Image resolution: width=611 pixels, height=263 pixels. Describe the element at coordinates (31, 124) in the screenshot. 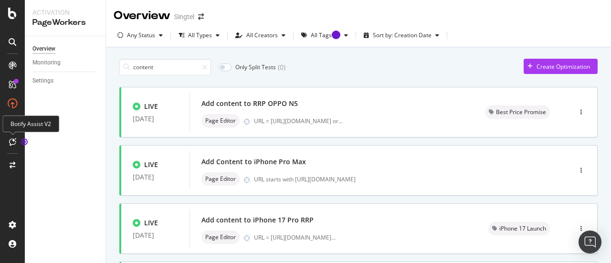

I see `div: Botify Assist V2` at that location.